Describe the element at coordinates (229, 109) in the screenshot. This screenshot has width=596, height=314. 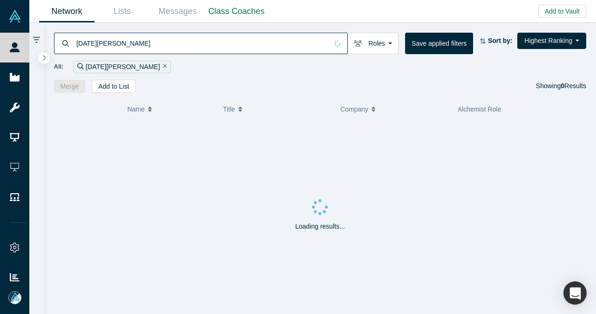
I see `span: Title` at that location.